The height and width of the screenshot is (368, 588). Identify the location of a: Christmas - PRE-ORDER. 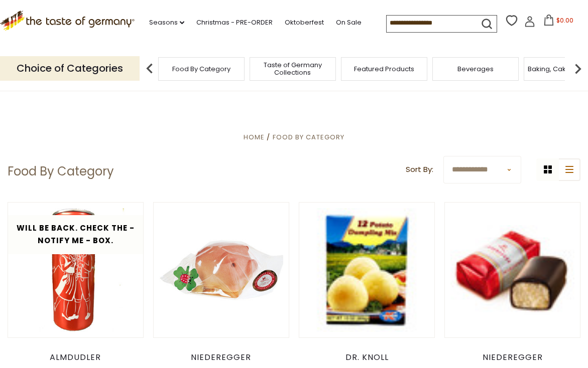
(235, 23).